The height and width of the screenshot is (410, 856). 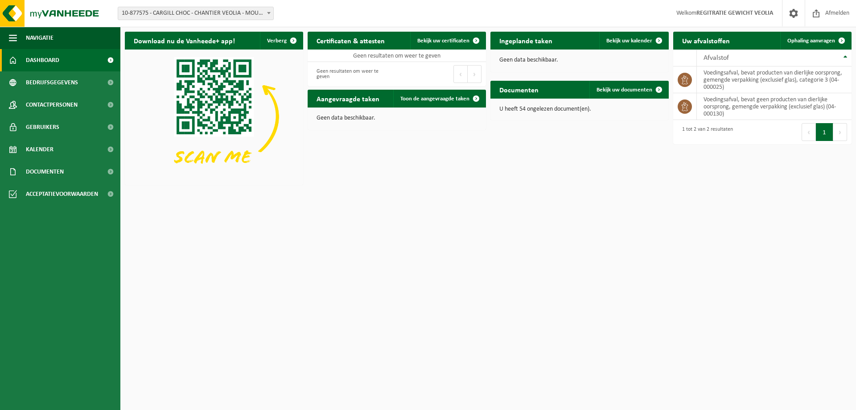 I want to click on a: Bekijk uw certificaten, so click(x=448, y=41).